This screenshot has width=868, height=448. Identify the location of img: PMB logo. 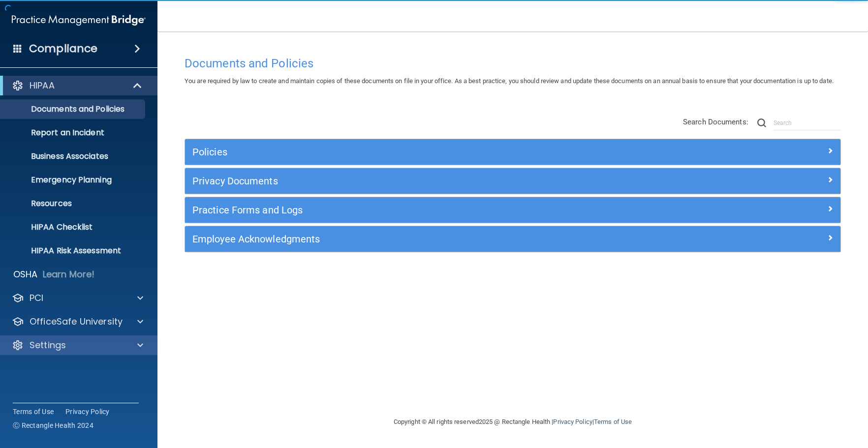
(79, 20).